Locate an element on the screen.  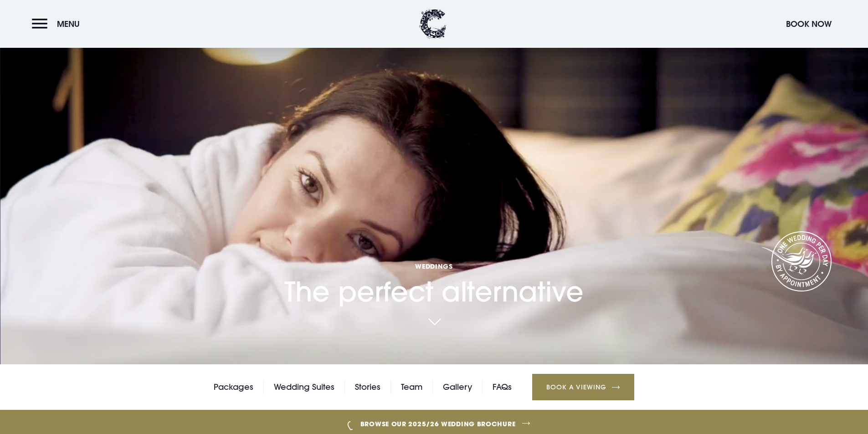
span: Weddings is located at coordinates (434, 266).